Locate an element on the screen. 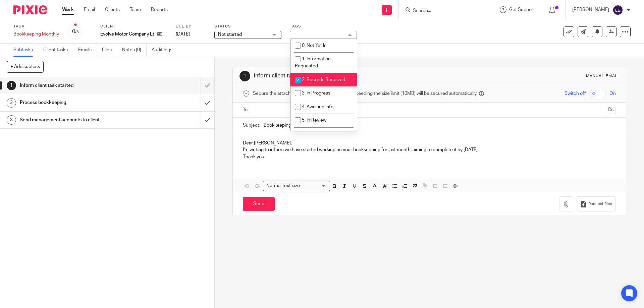  a: Clients is located at coordinates (113, 10).